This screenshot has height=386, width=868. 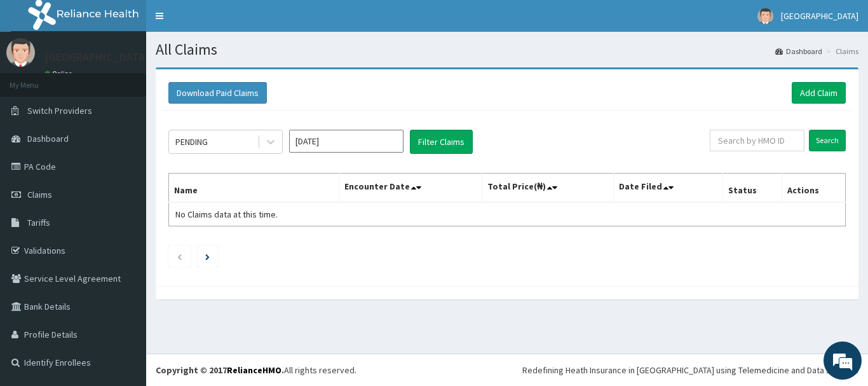 I want to click on button: Download Paid Claims, so click(x=217, y=93).